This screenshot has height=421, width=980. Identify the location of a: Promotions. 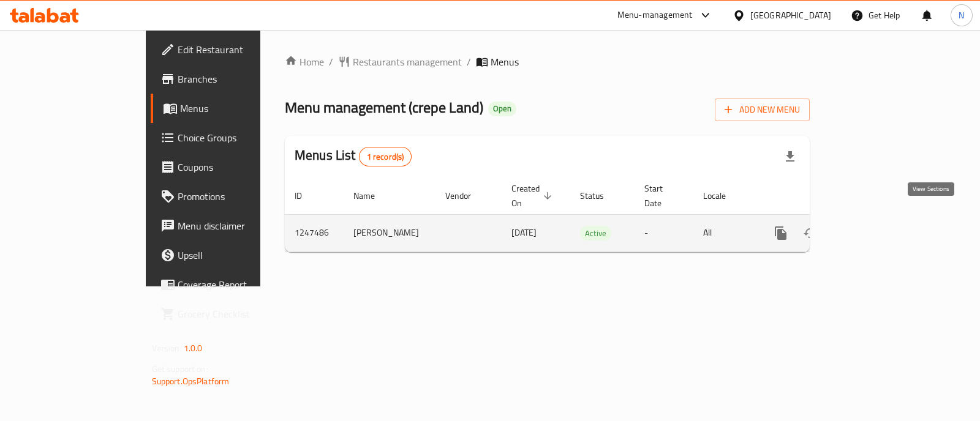
(229, 197).